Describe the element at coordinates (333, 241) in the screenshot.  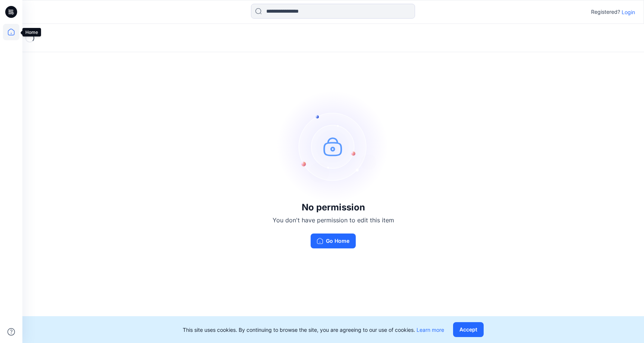
I see `button: Go Home` at that location.